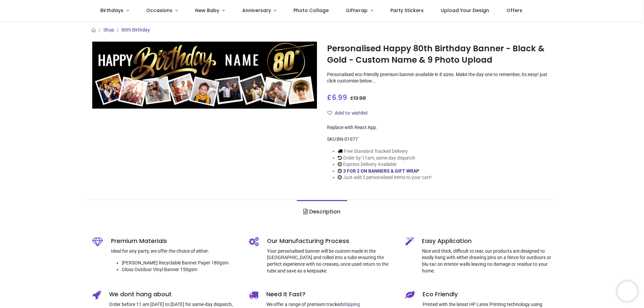  I want to click on span: 13.98, so click(360, 98).